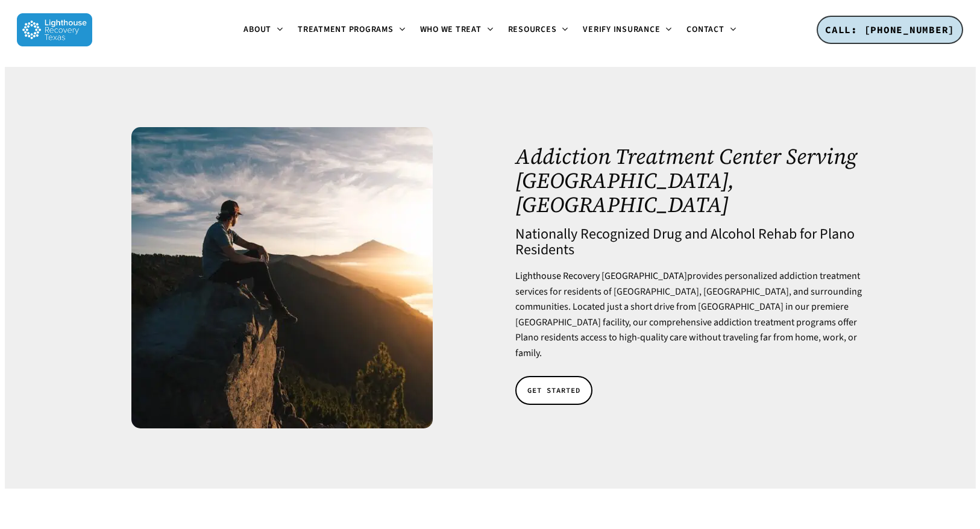 This screenshot has height=529, width=980. Describe the element at coordinates (54, 30) in the screenshot. I see `img: Lighthouse Recovery Texas` at that location.